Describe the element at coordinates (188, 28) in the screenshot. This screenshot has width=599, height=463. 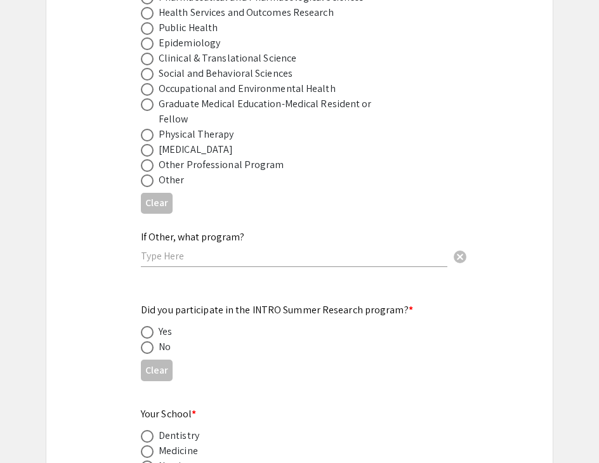
I see `div: Public Health` at that location.